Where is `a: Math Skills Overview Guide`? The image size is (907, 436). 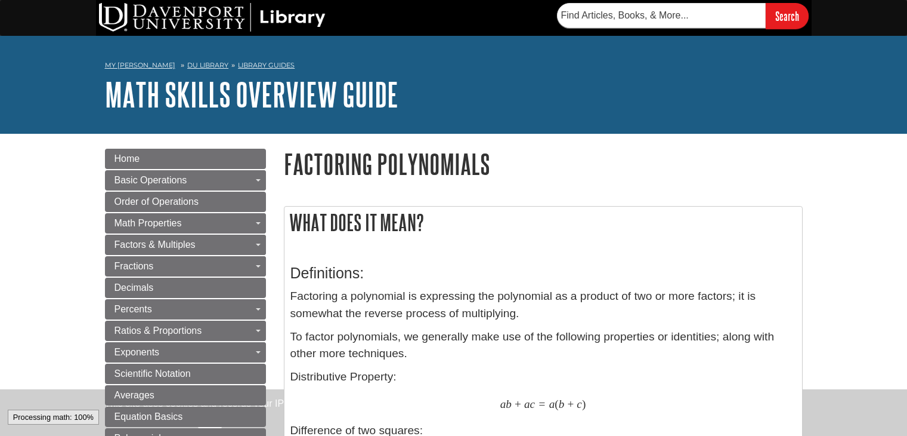
a: Math Skills Overview Guide is located at coordinates (252, 94).